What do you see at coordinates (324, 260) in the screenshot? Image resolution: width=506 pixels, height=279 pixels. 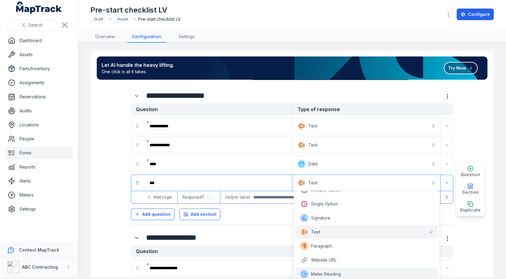 I see `span: Website URL` at bounding box center [324, 260].